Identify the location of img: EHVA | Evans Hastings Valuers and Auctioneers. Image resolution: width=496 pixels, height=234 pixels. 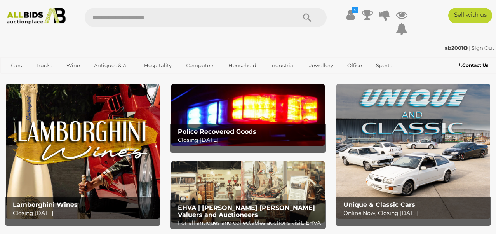
(248, 192).